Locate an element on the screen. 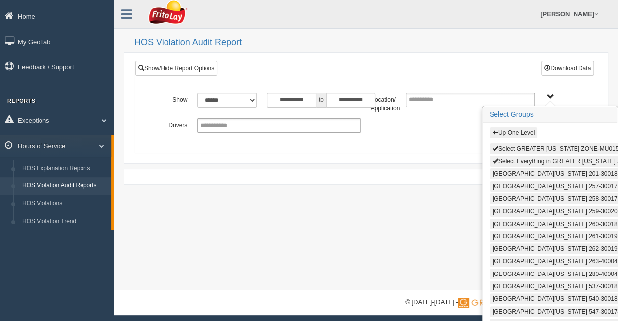 This screenshot has height=321, width=618. label: Location/ Application is located at coordinates (383, 103).